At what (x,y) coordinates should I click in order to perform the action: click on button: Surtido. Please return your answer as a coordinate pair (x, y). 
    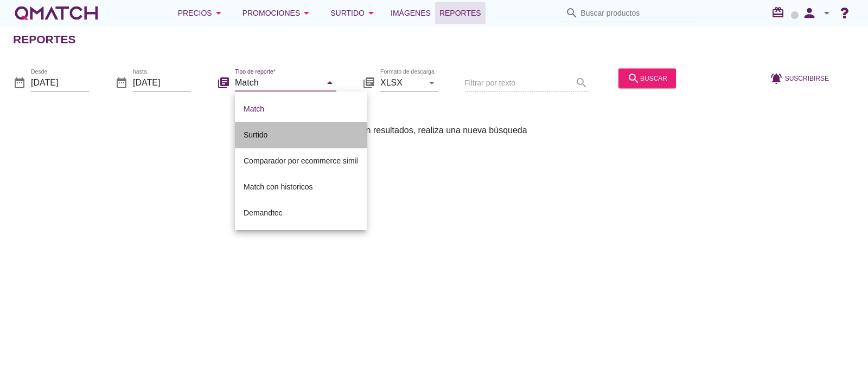
    Looking at the image, I should click on (354, 13).